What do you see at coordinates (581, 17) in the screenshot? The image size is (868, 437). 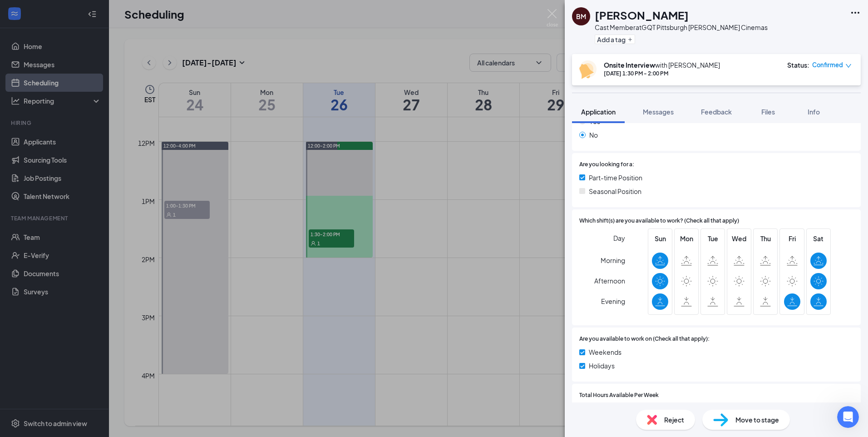 I see `div: BM` at bounding box center [581, 17].